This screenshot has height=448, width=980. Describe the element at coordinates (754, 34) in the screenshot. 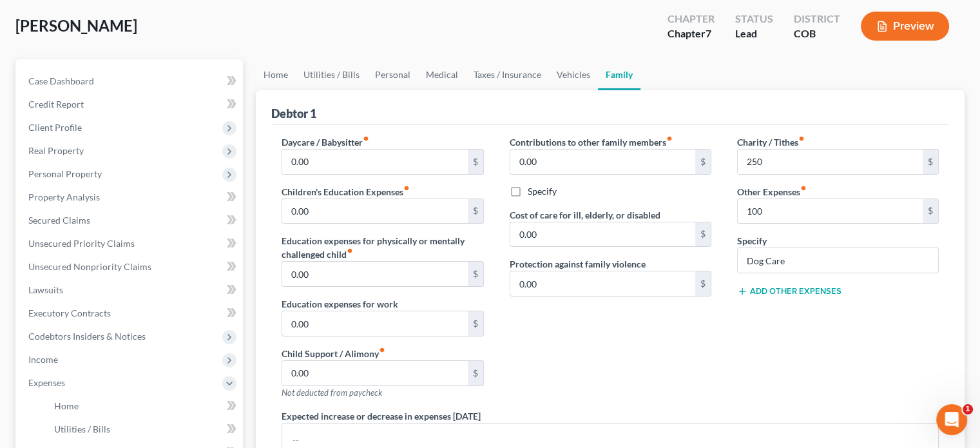

I see `div: Lead` at that location.